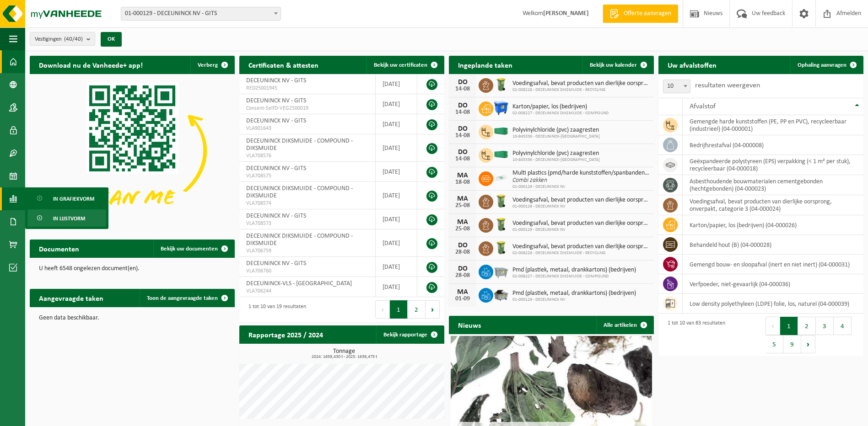 This screenshot has height=426, width=868. What do you see at coordinates (560, 107) in the screenshot?
I see `span: Karton/papier, los (bedrijven)` at bounding box center [560, 107].